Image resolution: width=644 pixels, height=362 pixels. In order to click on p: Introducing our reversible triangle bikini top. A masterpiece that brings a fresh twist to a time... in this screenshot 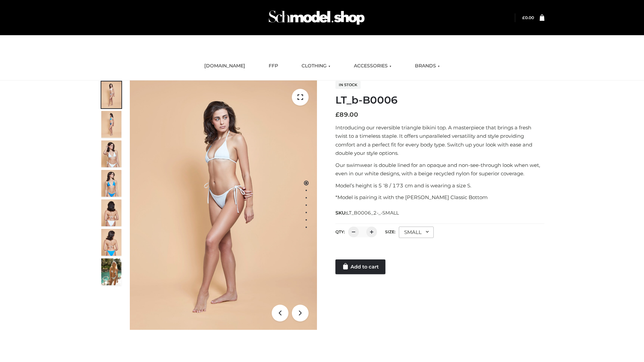, I will do `click(440, 141)`.